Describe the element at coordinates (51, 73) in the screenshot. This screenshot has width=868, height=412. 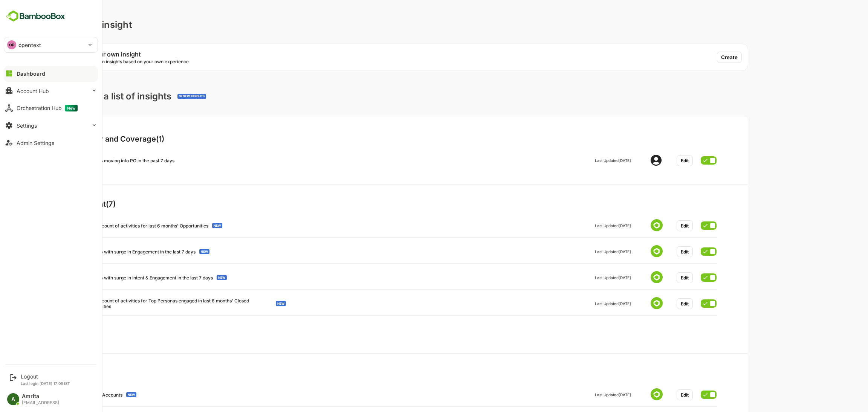
I see `button: Dashboard` at that location.